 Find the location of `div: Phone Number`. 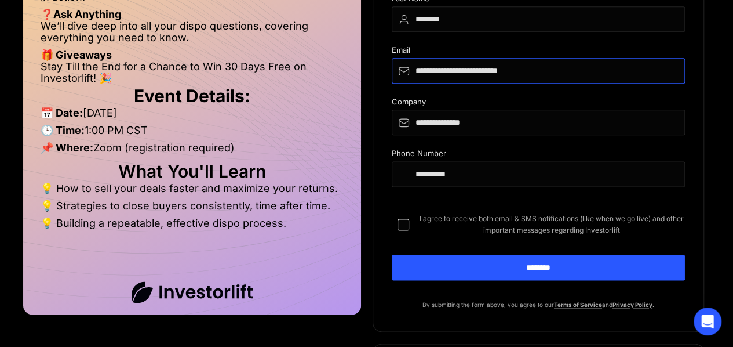

div: Phone Number is located at coordinates (538, 155).